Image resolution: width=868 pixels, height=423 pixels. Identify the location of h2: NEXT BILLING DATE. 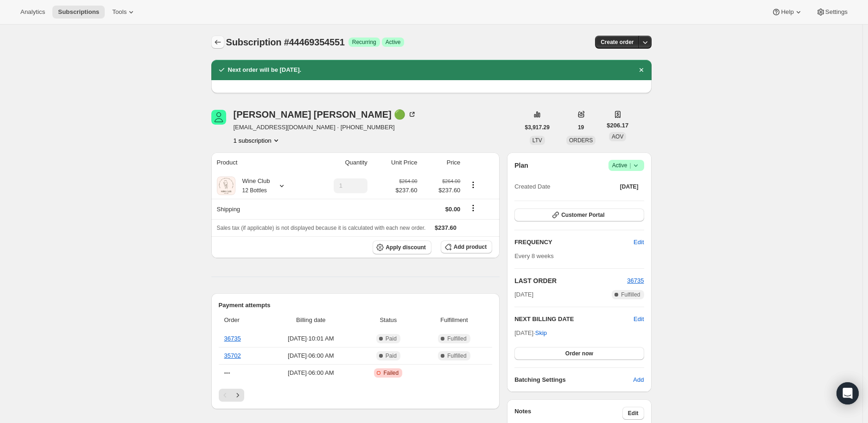
(574, 319).